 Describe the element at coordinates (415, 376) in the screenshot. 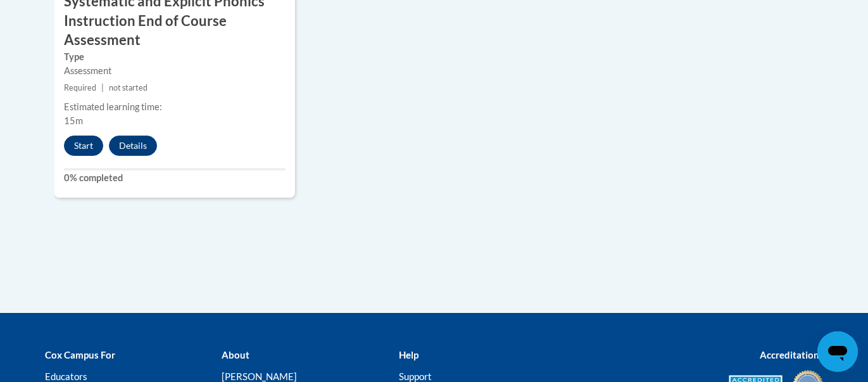

I see `a: Support` at that location.